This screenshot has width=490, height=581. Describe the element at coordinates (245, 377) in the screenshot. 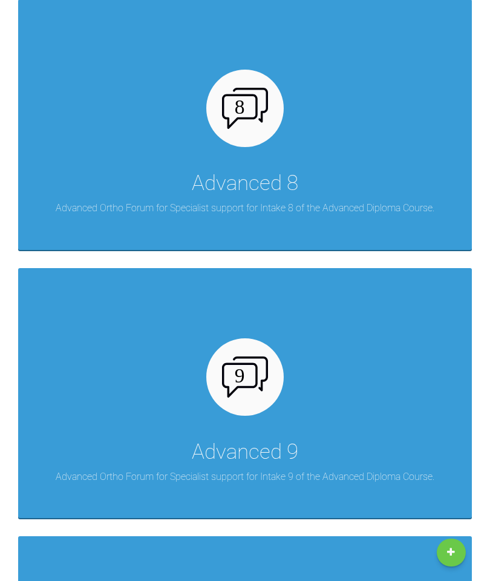

I see `img: advanced-9.7b3bd4b1.svg` at that location.